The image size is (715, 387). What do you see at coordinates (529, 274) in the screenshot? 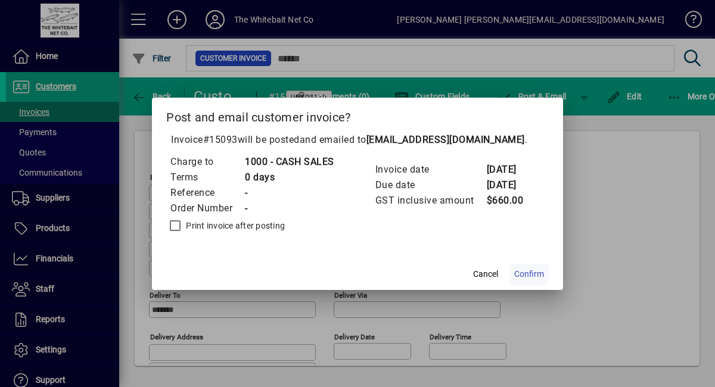
I see `span: Confirm` at bounding box center [529, 274].